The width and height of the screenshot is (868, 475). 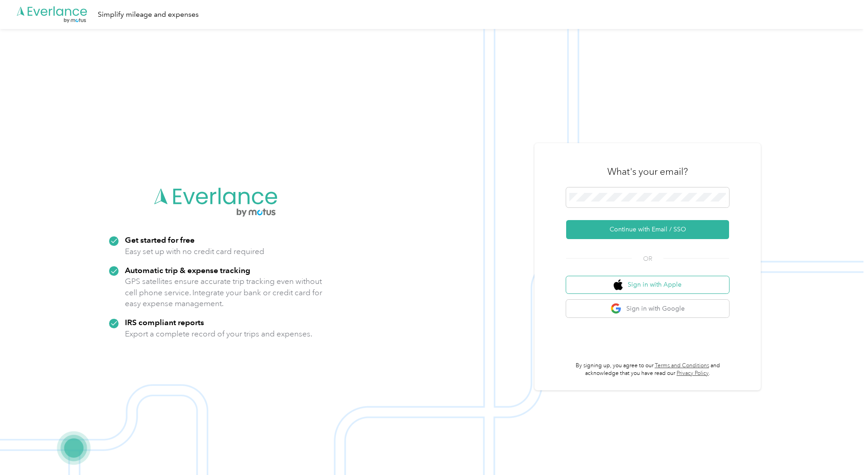 What do you see at coordinates (618, 284) in the screenshot?
I see `img: apple logo` at bounding box center [618, 284].